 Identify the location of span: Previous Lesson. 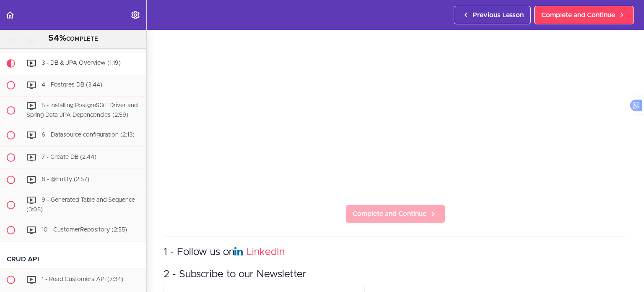
(498, 15).